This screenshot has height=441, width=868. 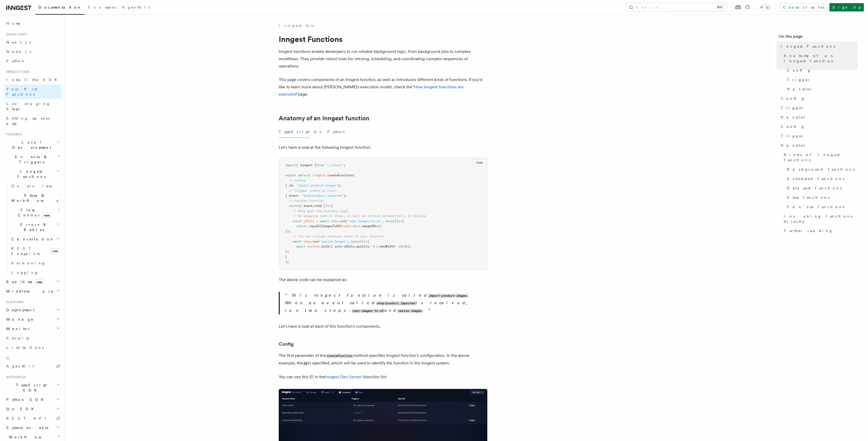 I want to click on span: References, so click(x=15, y=378).